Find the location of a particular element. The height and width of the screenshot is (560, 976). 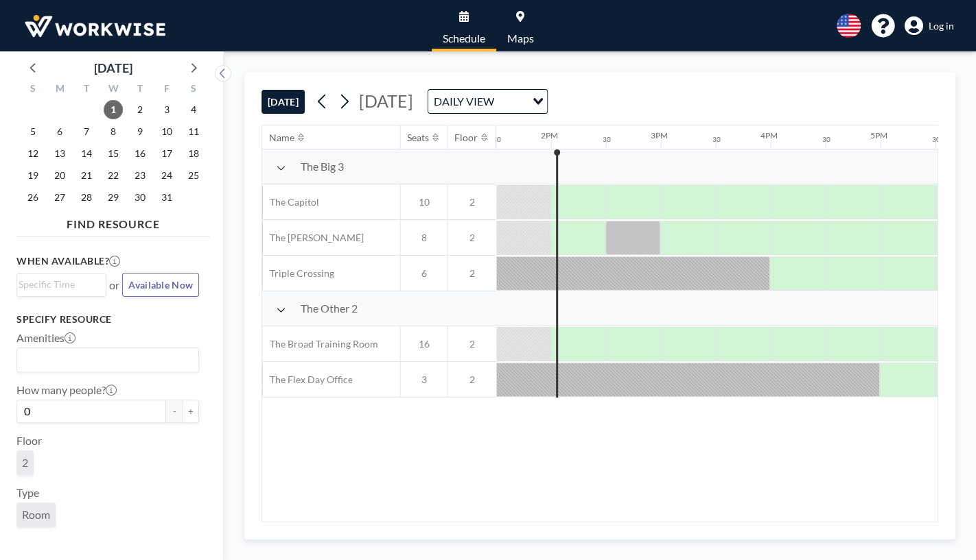

span: 3 is located at coordinates (423, 380).